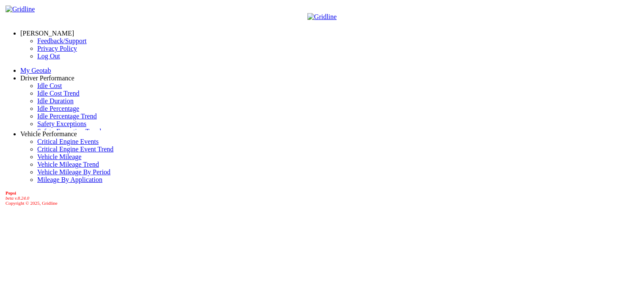 The height and width of the screenshot is (294, 644). I want to click on a: My Geotab, so click(36, 70).